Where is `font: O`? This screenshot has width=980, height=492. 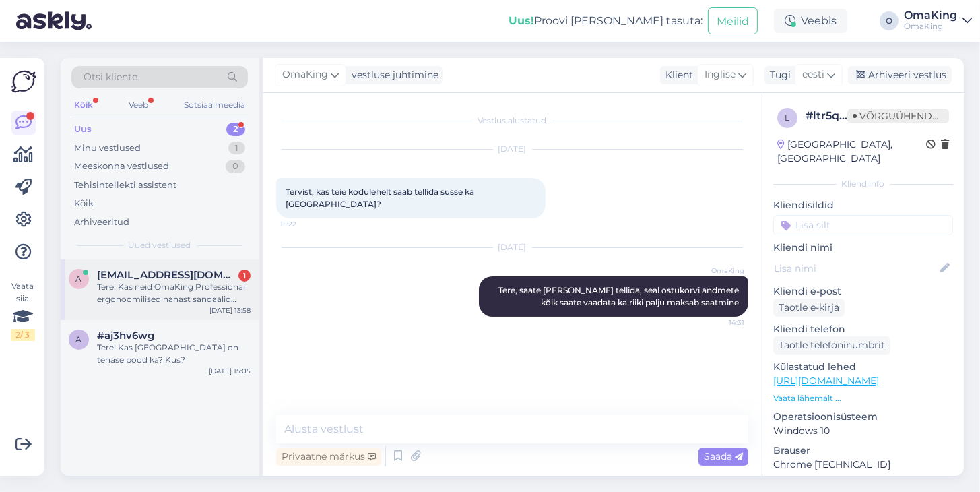
font: O is located at coordinates (889, 21).